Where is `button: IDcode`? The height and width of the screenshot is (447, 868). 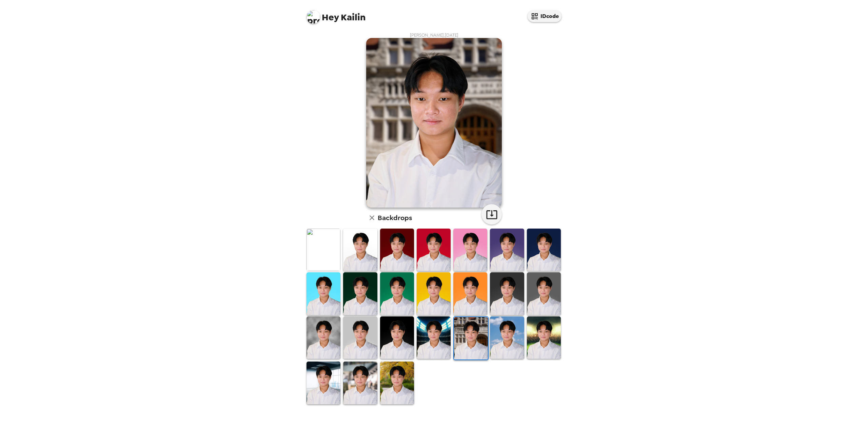 button: IDcode is located at coordinates (544, 16).